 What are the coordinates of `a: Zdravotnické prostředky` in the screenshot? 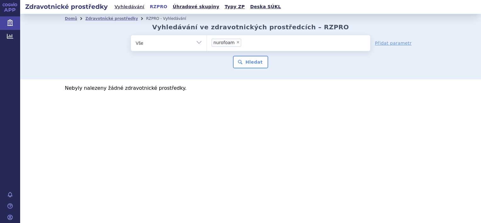 It's located at (112, 19).